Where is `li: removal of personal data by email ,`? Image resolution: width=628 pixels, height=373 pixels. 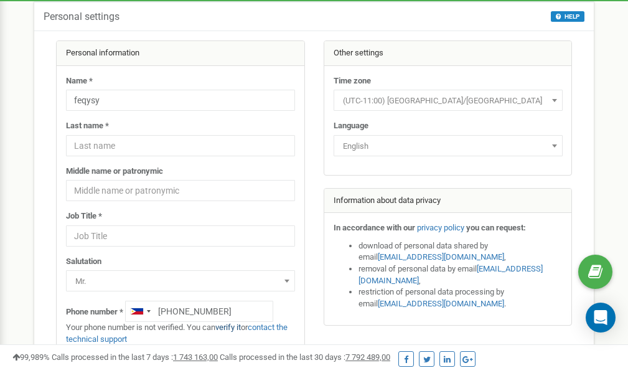 li: removal of personal data by email , is located at coordinates (461, 275).